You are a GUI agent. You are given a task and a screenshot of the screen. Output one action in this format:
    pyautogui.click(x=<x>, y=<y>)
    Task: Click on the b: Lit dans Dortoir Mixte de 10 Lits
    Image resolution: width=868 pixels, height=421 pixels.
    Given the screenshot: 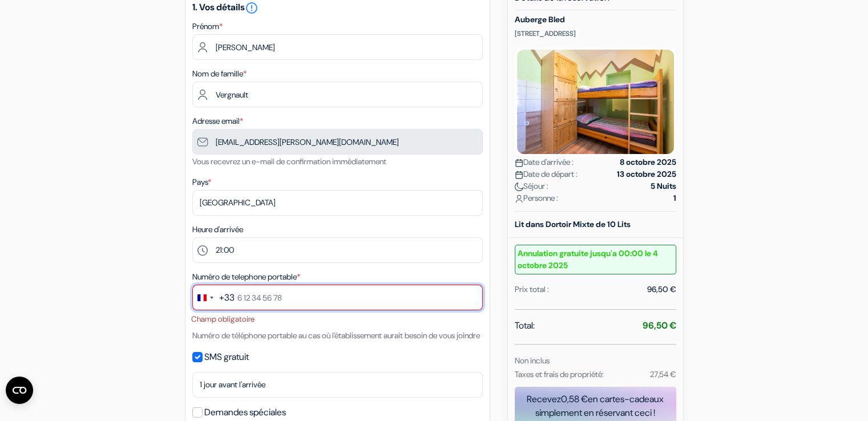 What is the action you would take?
    pyautogui.click(x=572, y=224)
    